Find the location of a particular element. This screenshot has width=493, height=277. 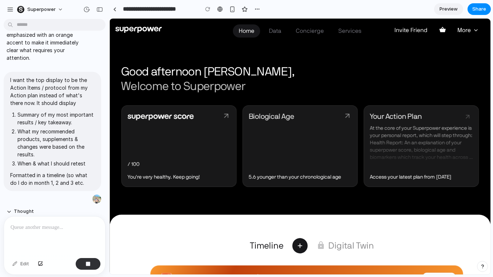

span: Home is located at coordinates (137, 12).